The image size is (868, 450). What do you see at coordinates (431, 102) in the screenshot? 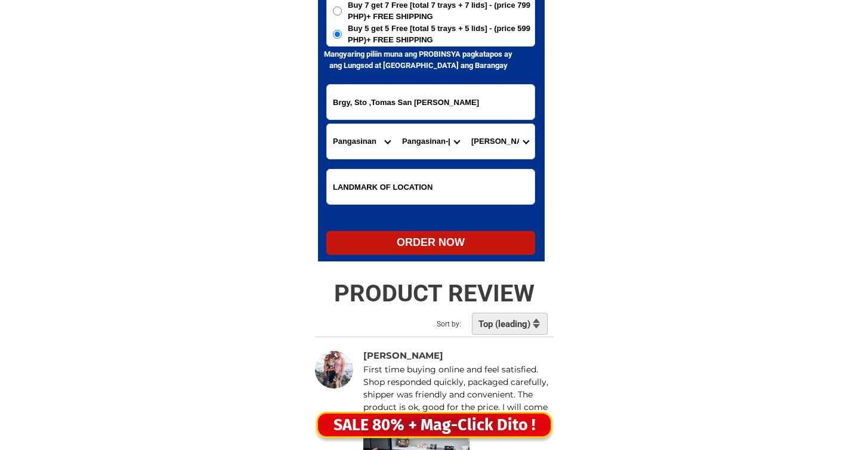
I see `input: Input address` at bounding box center [431, 102].